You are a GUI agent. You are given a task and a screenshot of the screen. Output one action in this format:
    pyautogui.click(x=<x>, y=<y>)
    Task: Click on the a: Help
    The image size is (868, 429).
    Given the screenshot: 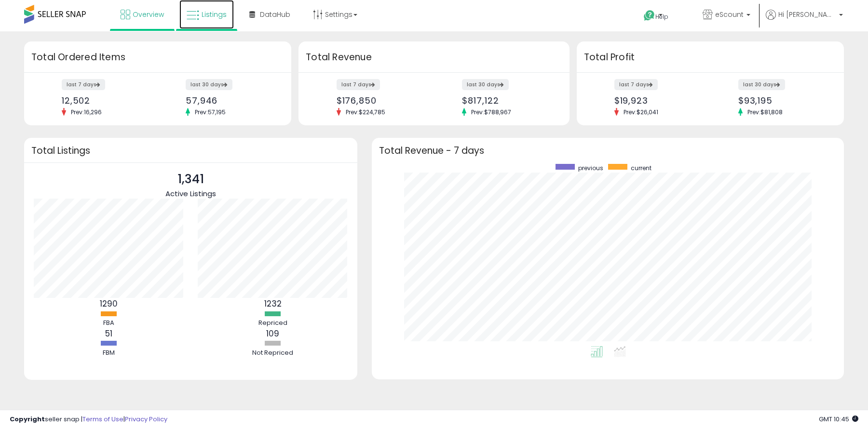 What is the action you would take?
    pyautogui.click(x=661, y=17)
    